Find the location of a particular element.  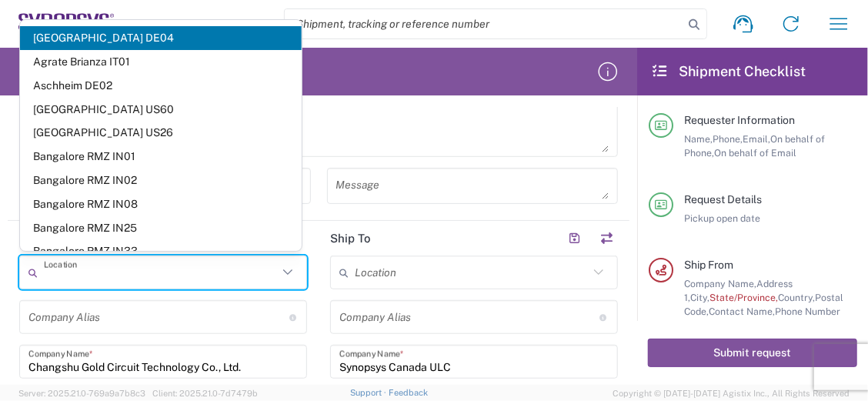

span: Phone, is located at coordinates (727, 139).